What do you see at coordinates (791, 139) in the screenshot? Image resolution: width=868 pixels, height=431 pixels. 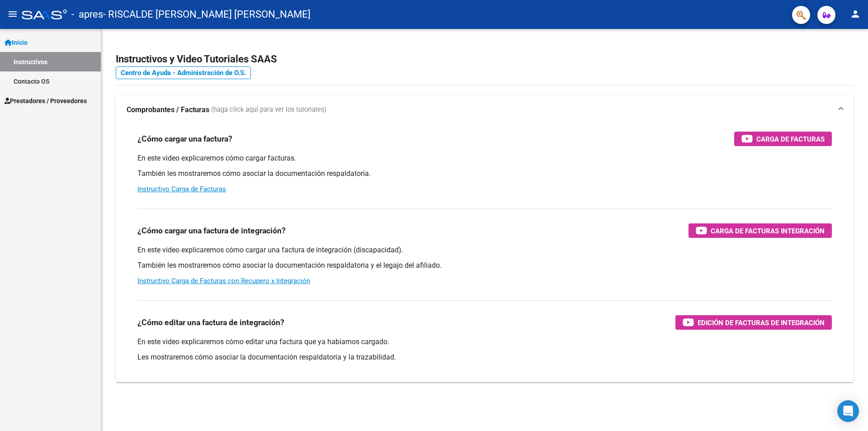 I see `span: Carga de Facturas` at bounding box center [791, 139].